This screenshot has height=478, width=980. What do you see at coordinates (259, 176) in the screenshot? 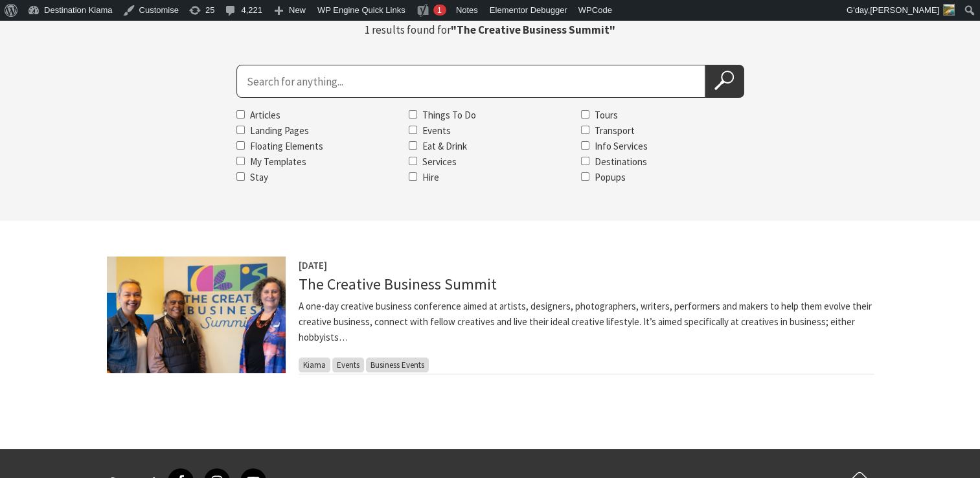
I see `label: Stay` at bounding box center [259, 176].